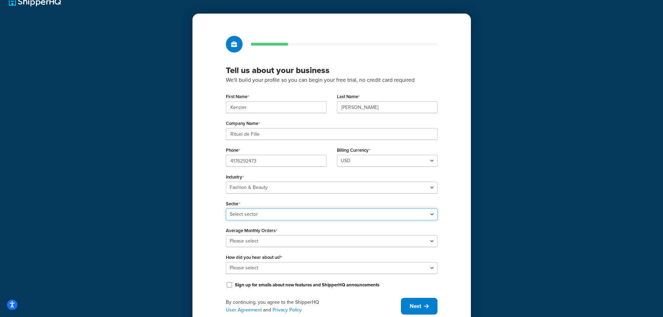  Describe the element at coordinates (287, 310) in the screenshot. I see `a: Privacy Policy` at that location.